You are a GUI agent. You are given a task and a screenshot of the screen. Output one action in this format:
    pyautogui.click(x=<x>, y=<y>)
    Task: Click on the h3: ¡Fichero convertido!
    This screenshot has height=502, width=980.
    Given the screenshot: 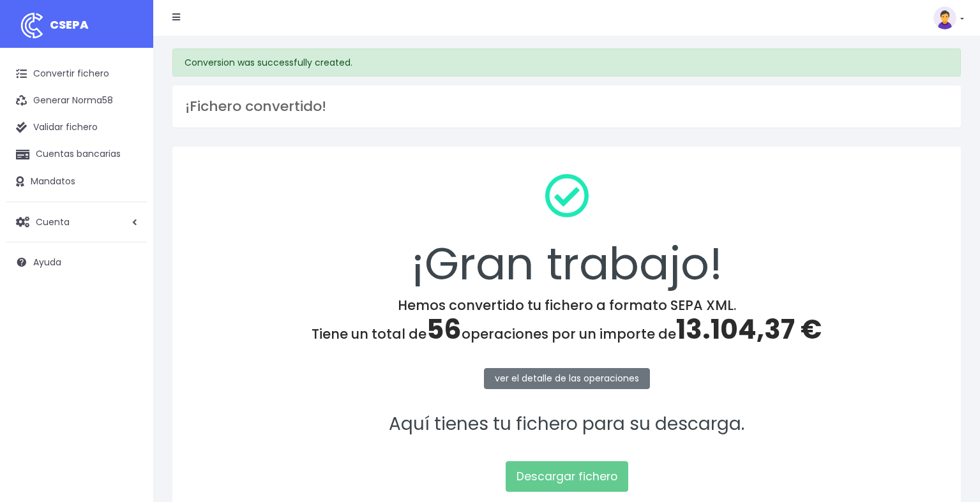 What is the action you would take?
    pyautogui.click(x=567, y=106)
    